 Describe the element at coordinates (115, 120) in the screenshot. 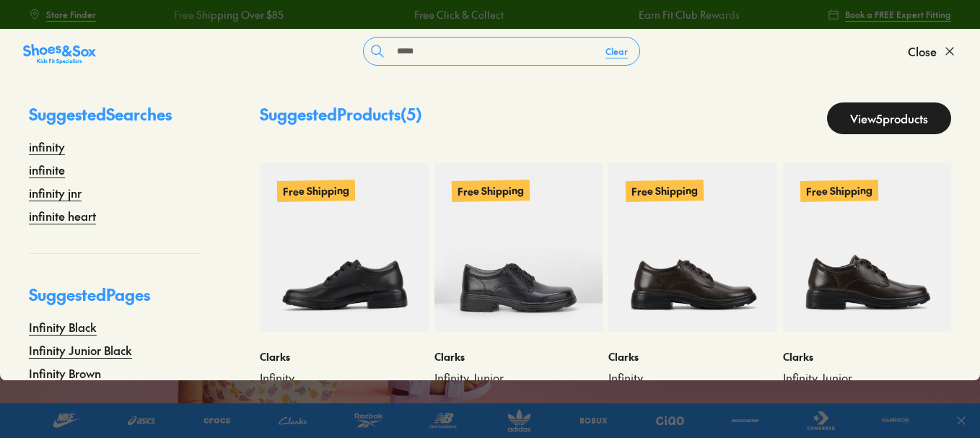

I see `p: Suggested Searches` at that location.